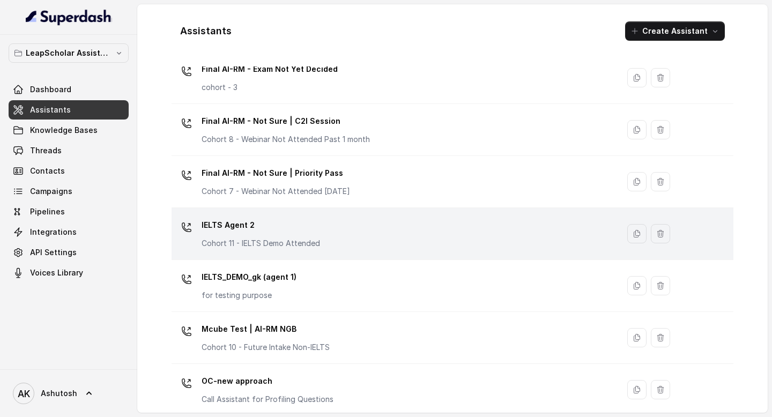 The width and height of the screenshot is (772, 417). Describe the element at coordinates (24, 393) in the screenshot. I see `text: AK` at that location.